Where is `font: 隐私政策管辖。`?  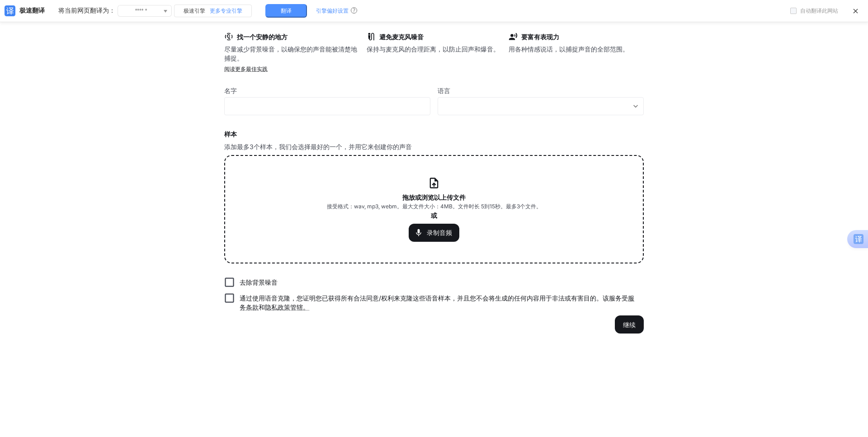 font: 隐私政策管辖。 is located at coordinates (287, 306).